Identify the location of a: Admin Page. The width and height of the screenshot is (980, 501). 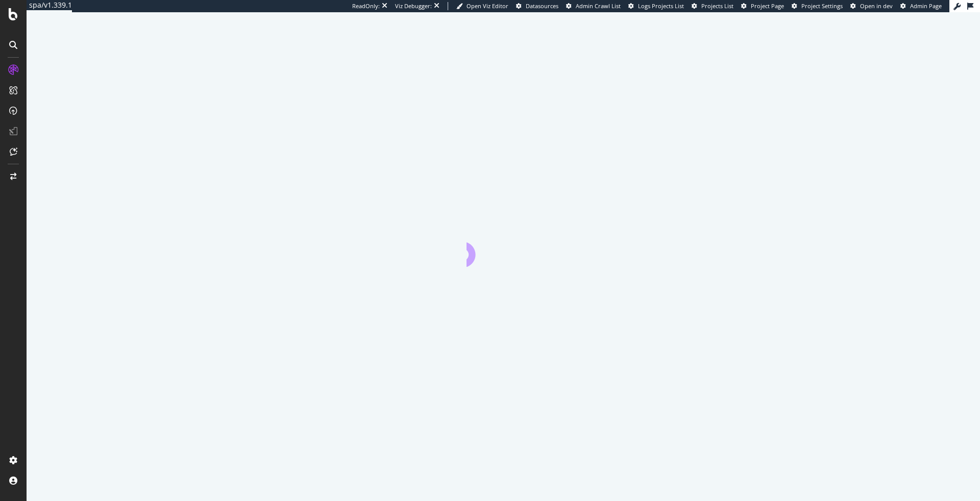
(921, 6).